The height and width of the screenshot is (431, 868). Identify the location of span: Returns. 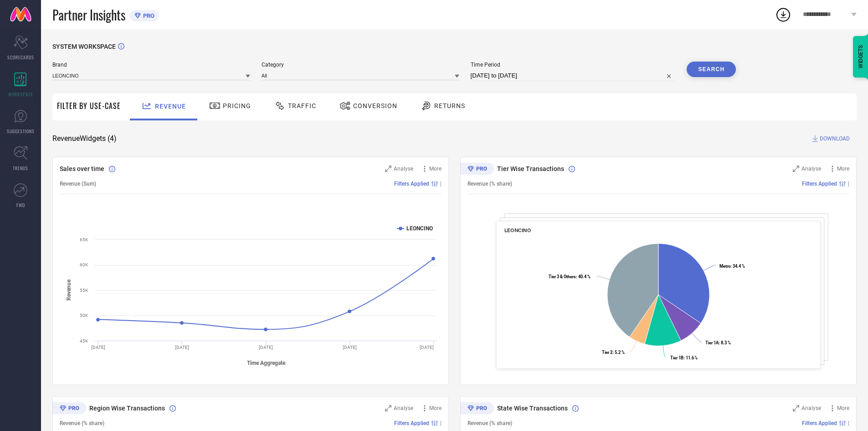
(450, 106).